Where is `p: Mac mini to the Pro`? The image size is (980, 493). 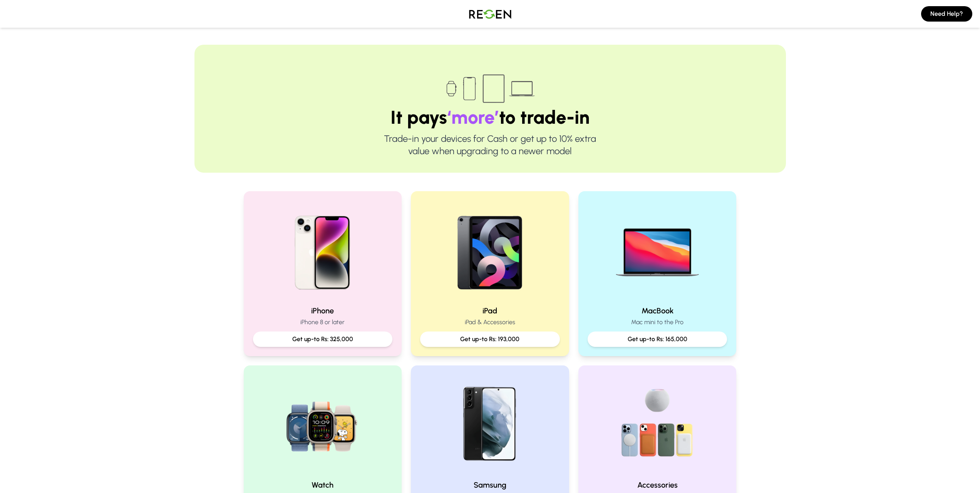 p: Mac mini to the Pro is located at coordinates (657, 322).